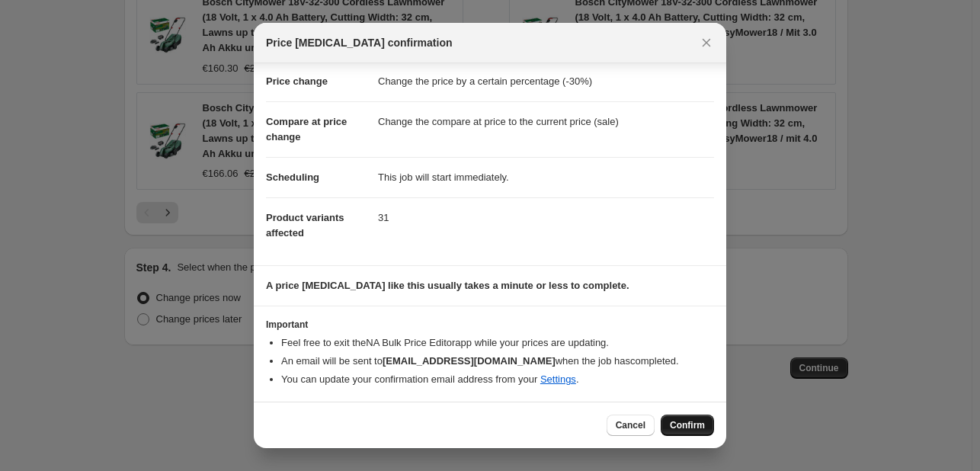  What do you see at coordinates (546, 176) in the screenshot?
I see `dd: This job will start immediately.` at bounding box center [546, 176].